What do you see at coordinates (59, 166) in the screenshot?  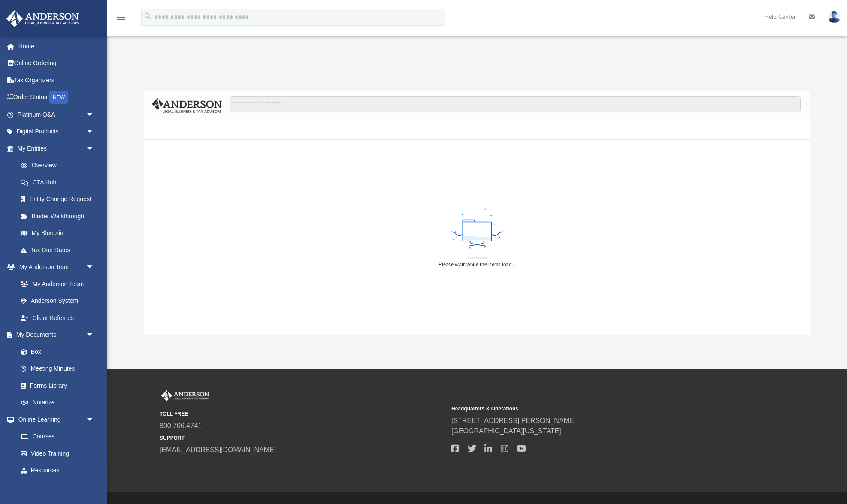 I see `a: Overview` at bounding box center [59, 166].